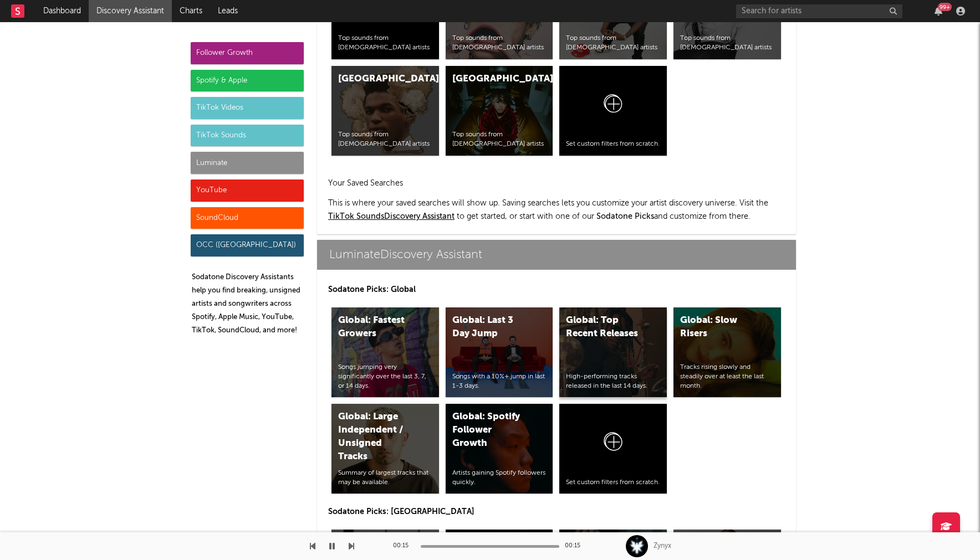 The width and height of the screenshot is (980, 560). I want to click on div: TikTok Videos, so click(247, 108).